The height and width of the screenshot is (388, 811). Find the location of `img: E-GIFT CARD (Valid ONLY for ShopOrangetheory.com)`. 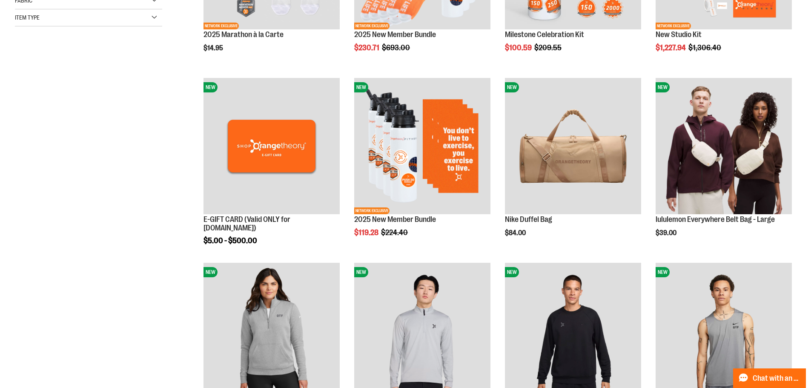

img: E-GIFT CARD (Valid ONLY for ShopOrangetheory.com) is located at coordinates (272, 146).